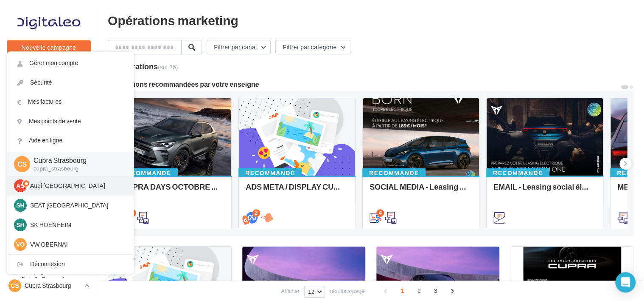  I want to click on div: ADS META / DISPLAY CUPRA DAYS Septembre 2025, so click(297, 190).